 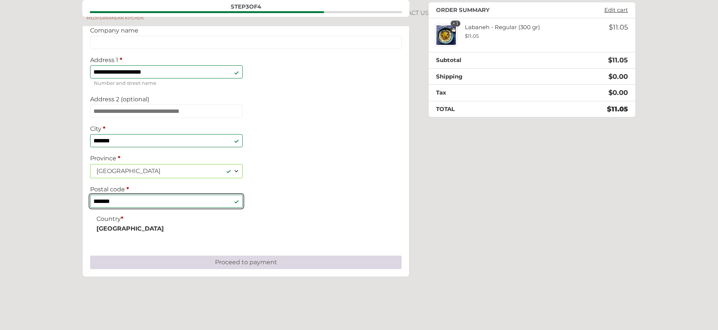 What do you see at coordinates (410, 13) in the screenshot?
I see `a: CONTACT US` at bounding box center [410, 13].